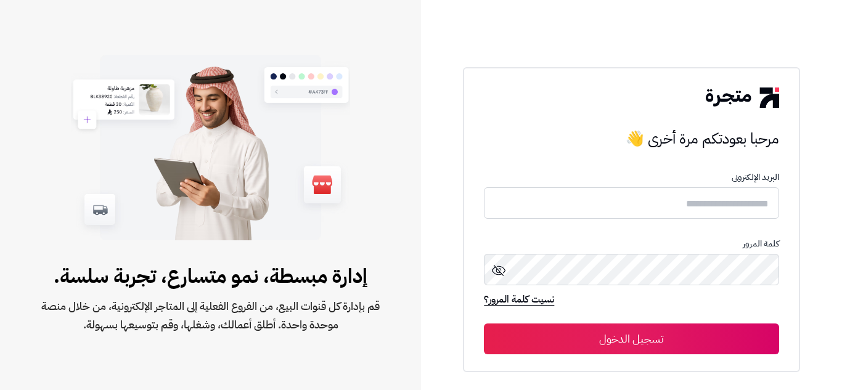 The width and height of the screenshot is (842, 390). I want to click on p: كلمة المرور, so click(631, 244).